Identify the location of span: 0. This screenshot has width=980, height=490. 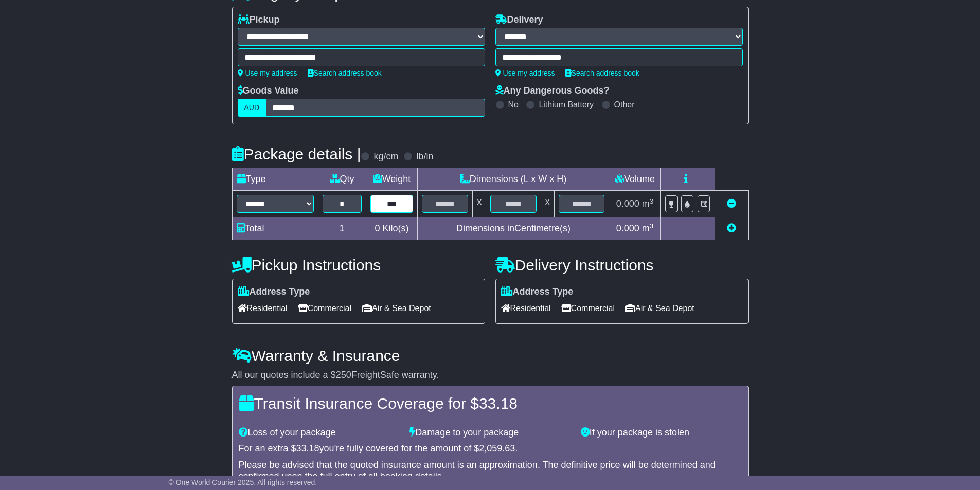
(377, 228).